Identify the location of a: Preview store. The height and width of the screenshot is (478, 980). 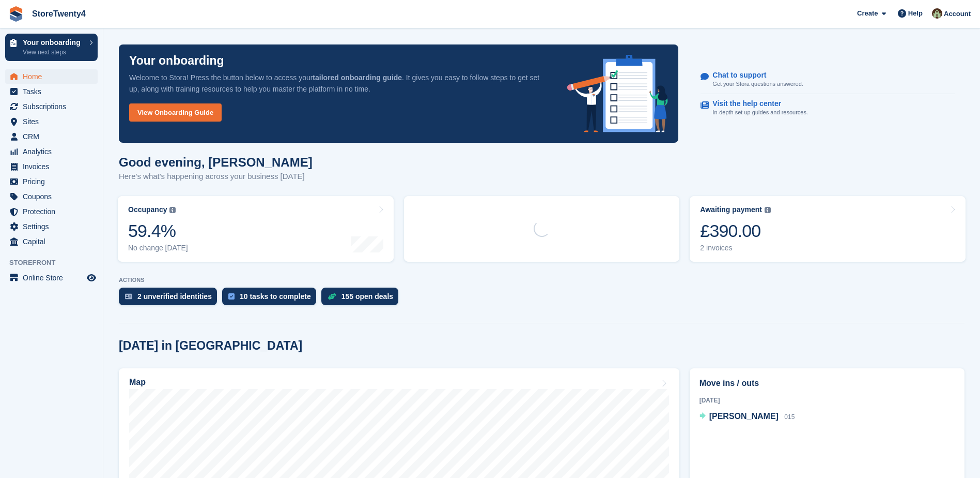
(92, 278).